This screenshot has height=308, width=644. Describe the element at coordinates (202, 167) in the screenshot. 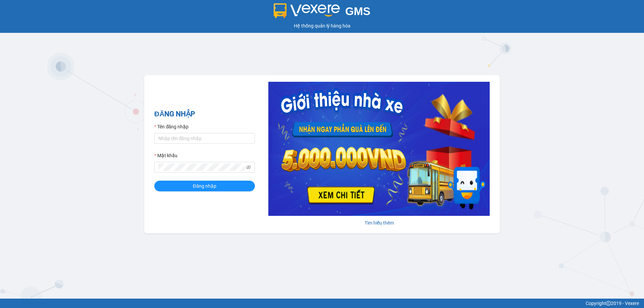

I see `input: Mật khẩu` at that location.